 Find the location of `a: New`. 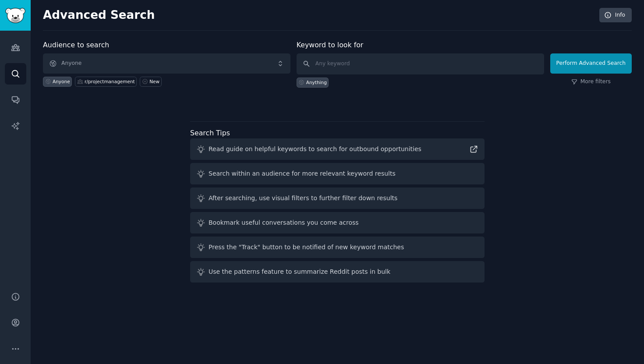

a: New is located at coordinates (150, 81).